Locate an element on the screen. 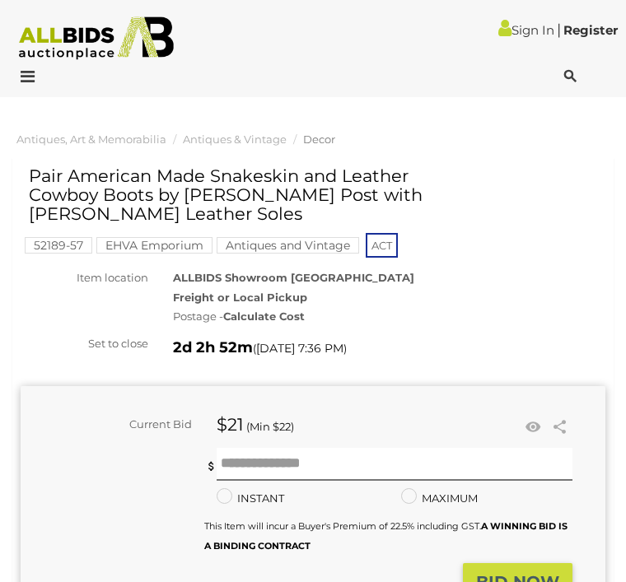 The width and height of the screenshot is (626, 582). span: Antiques, Art & Memorabilia is located at coordinates (91, 139).